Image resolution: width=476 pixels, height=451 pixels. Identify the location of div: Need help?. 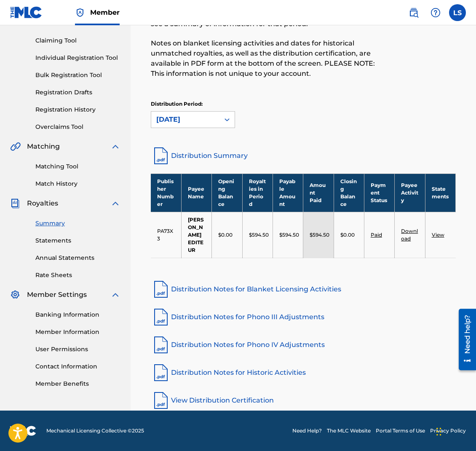
(15, 30).